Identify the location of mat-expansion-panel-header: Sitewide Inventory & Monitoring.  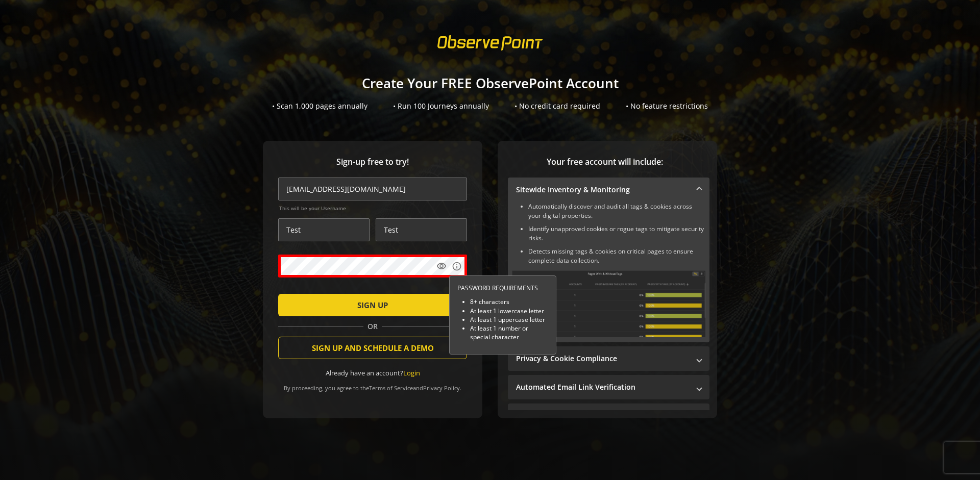
(608, 190).